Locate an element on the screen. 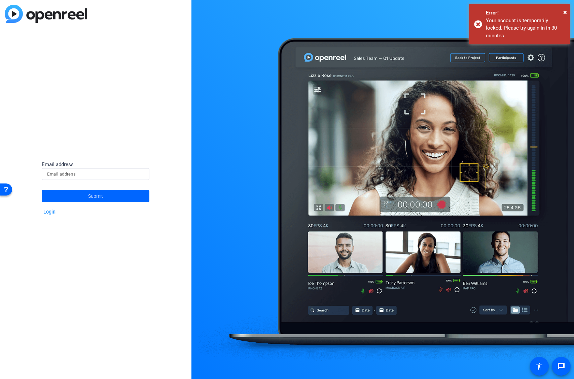 The height and width of the screenshot is (379, 574). div: Error! is located at coordinates (526, 13).